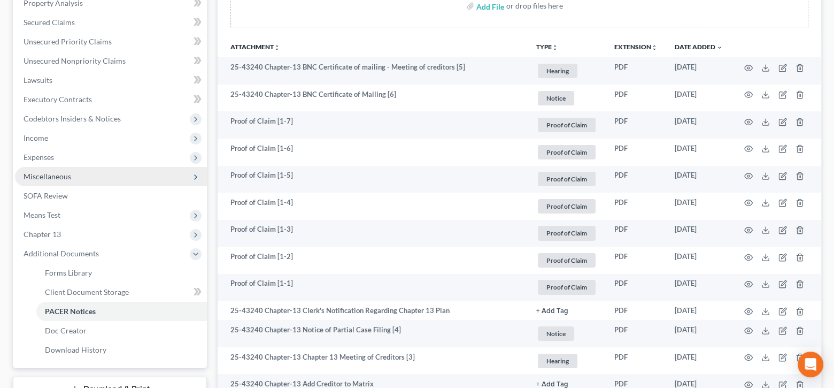  What do you see at coordinates (72, 118) in the screenshot?
I see `span: Codebtors Insiders & Notices` at bounding box center [72, 118].